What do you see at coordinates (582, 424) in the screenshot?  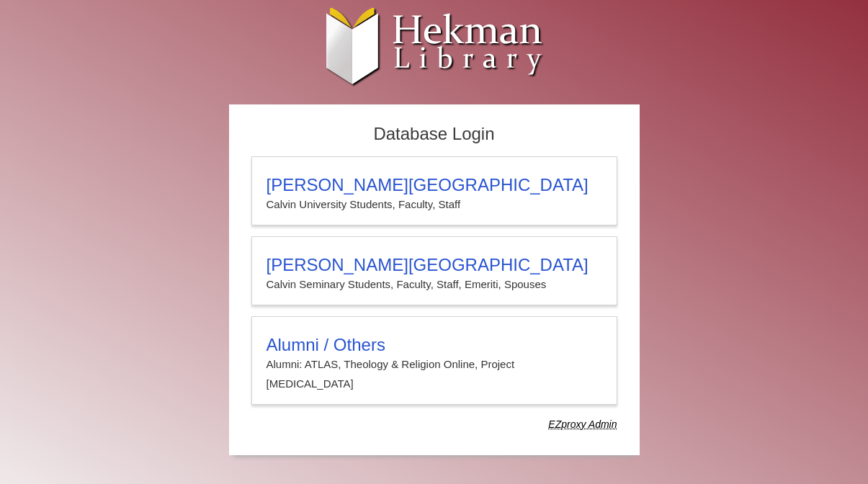 I see `dfn: Use Alumni login` at bounding box center [582, 424].